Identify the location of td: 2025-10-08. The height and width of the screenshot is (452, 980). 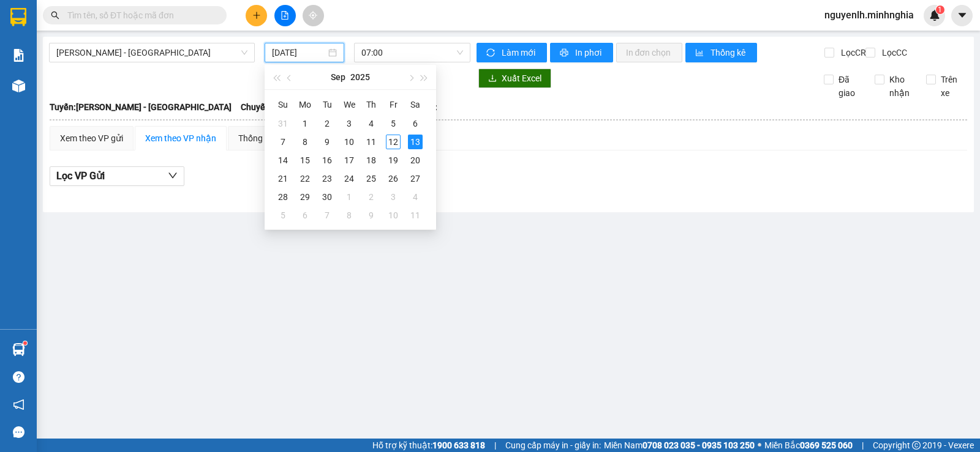
(349, 216).